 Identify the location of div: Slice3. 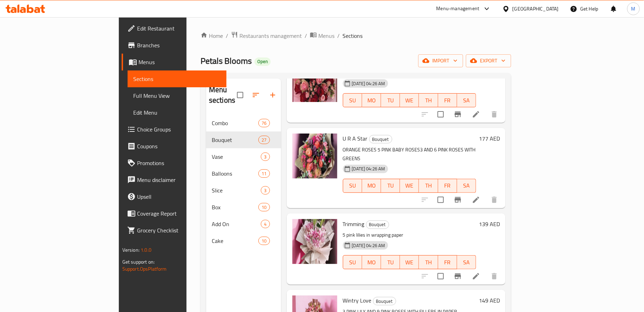
(244, 190).